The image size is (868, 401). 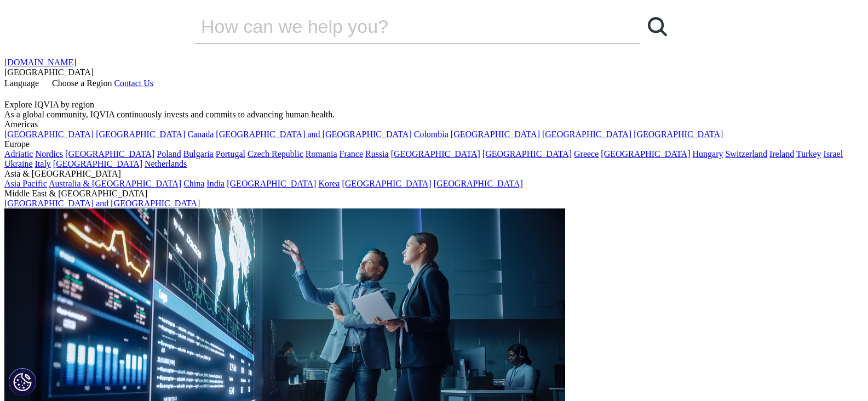 What do you see at coordinates (377, 153) in the screenshot?
I see `a: Russia` at bounding box center [377, 153].